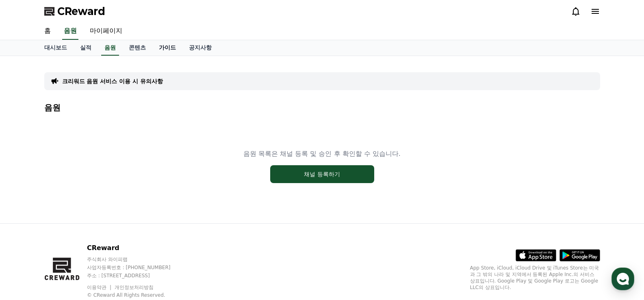  I want to click on a: 대시보드, so click(56, 48).